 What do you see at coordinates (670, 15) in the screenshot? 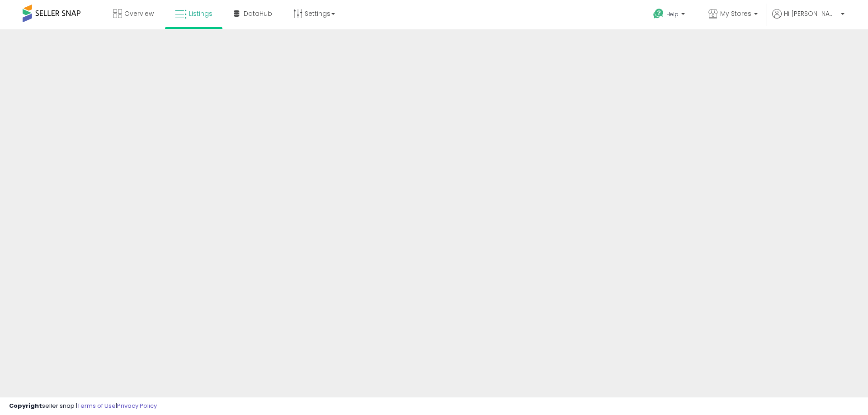
I see `a: Help` at bounding box center [670, 15].